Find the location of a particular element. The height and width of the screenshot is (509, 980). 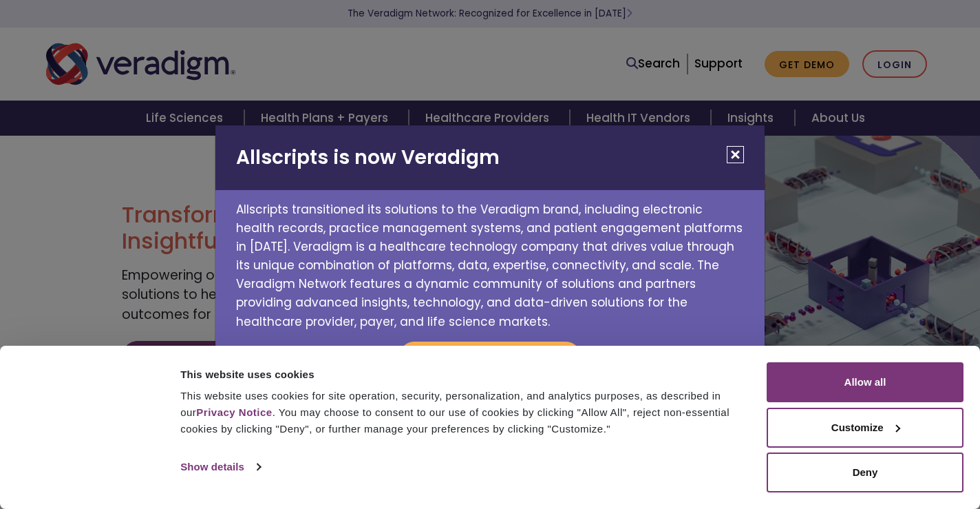

button: Allow all is located at coordinates (865, 382).